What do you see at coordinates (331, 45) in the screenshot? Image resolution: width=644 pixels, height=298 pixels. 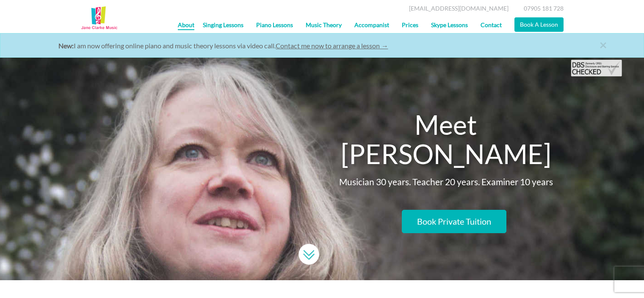 I see `a: Contact me now to arrange a lesson →` at bounding box center [331, 45].